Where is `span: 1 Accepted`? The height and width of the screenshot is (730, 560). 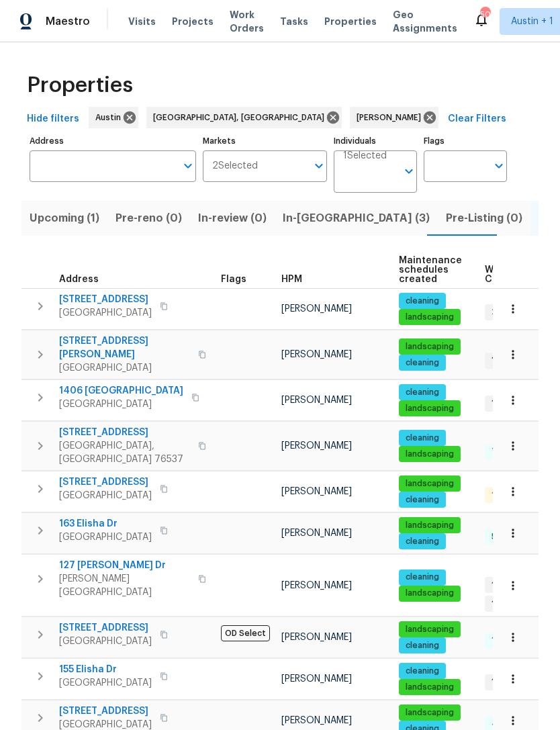
span: 1 Accepted is located at coordinates (514, 604).